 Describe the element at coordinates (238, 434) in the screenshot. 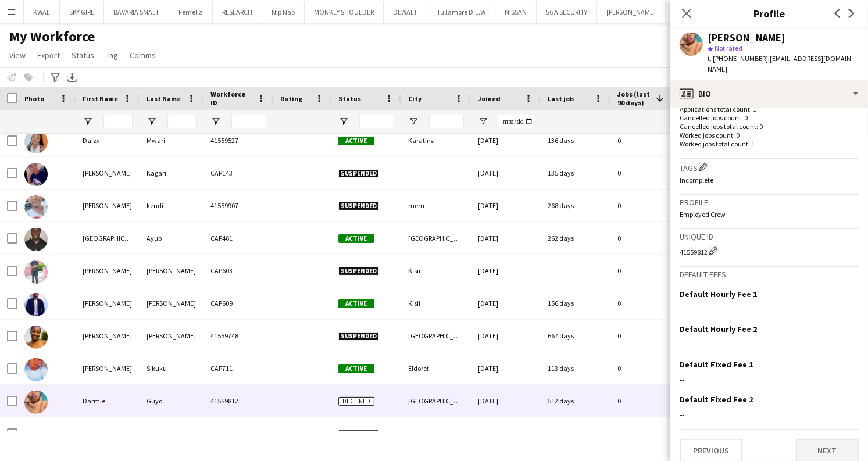

I see `div: 41559473` at that location.